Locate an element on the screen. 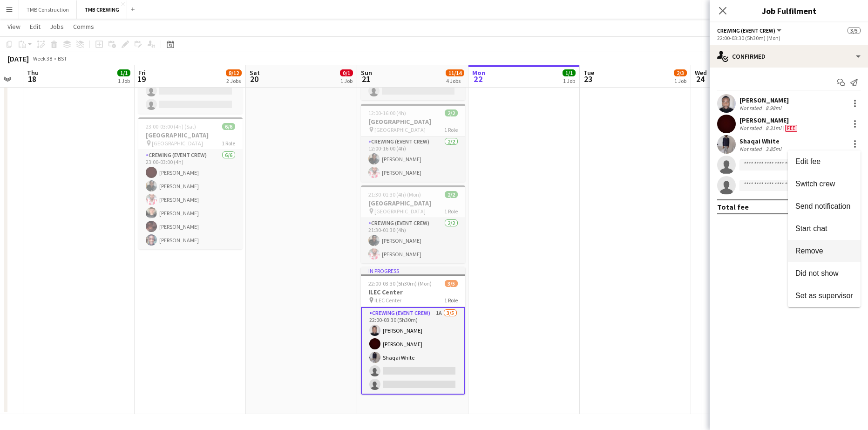  span: Send notification is located at coordinates (823, 206).